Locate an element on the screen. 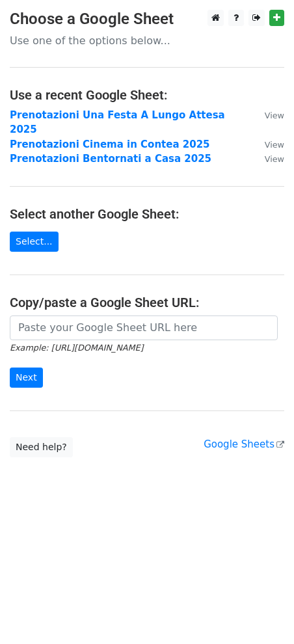 This screenshot has width=294, height=644. a: Need help? is located at coordinates (41, 447).